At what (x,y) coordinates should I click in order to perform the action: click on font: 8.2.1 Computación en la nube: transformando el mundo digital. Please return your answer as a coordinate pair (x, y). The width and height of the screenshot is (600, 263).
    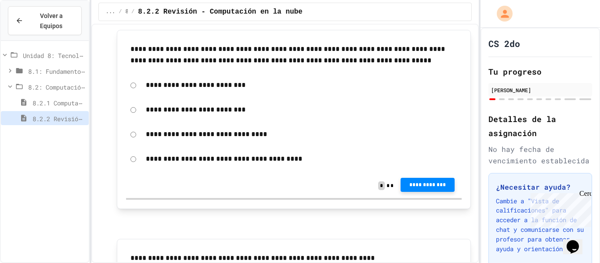
    Looking at the image, I should click on (138, 102).